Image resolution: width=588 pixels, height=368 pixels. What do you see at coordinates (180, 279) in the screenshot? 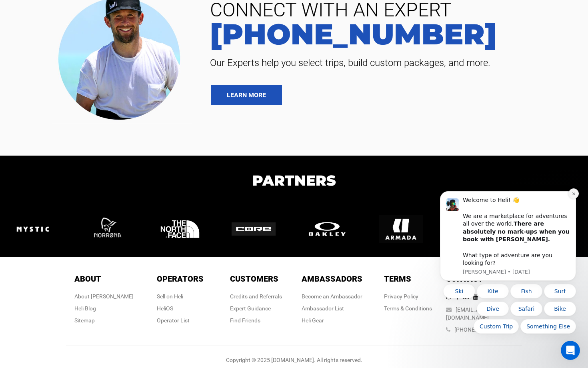
I see `span: Operators` at bounding box center [180, 279].